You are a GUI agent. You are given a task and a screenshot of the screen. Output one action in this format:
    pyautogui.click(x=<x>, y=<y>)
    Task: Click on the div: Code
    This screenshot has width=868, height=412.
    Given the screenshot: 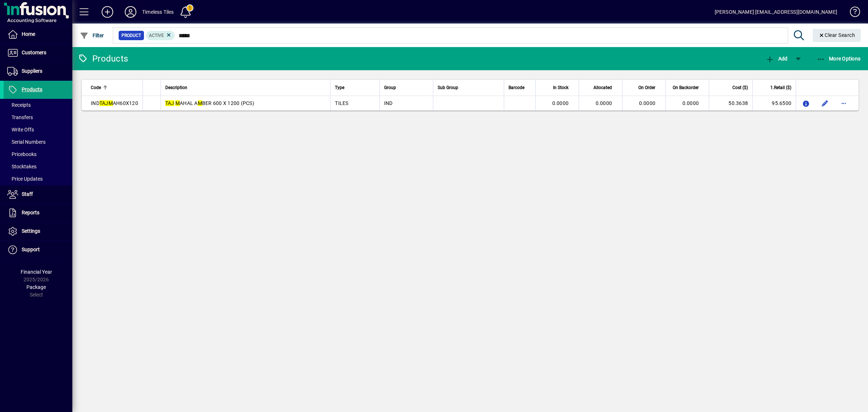 What is the action you would take?
    pyautogui.click(x=115, y=88)
    